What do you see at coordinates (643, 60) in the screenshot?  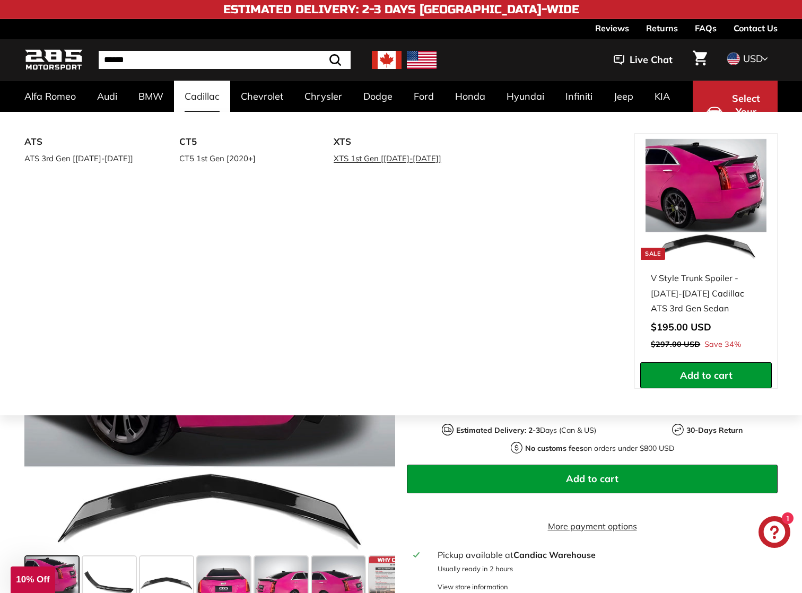 I see `button: Live Chat` at bounding box center [643, 60].